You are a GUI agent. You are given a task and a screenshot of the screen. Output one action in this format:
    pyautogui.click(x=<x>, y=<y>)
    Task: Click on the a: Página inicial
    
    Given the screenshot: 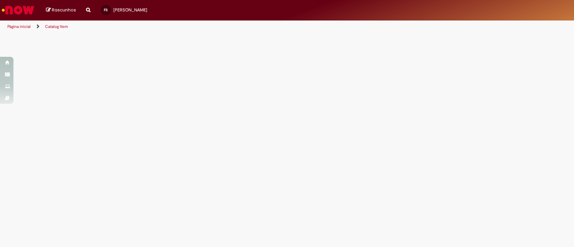 What is the action you would take?
    pyautogui.click(x=19, y=27)
    